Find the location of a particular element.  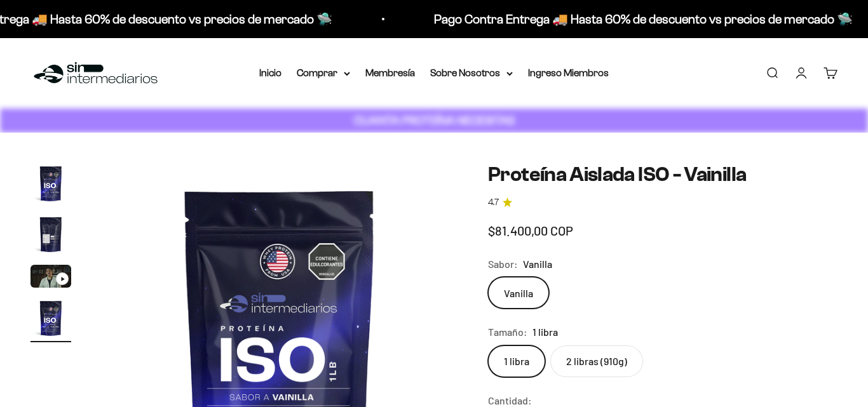

legend: Tamaño: is located at coordinates (508, 332).